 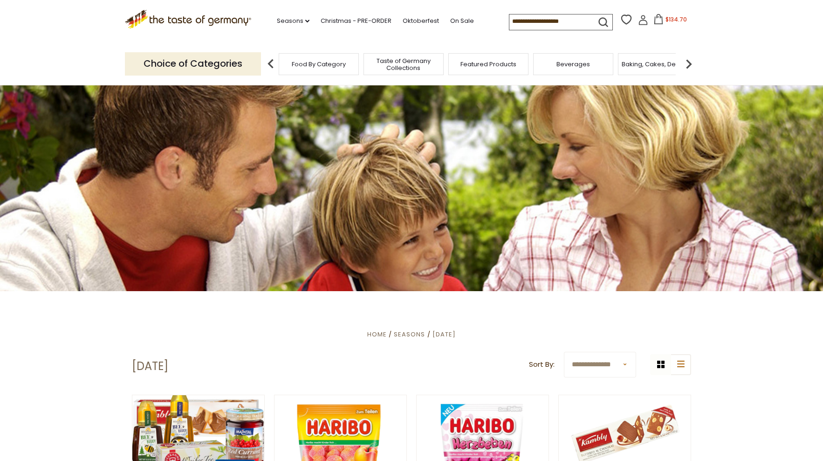 I want to click on span: Beverages, so click(x=573, y=64).